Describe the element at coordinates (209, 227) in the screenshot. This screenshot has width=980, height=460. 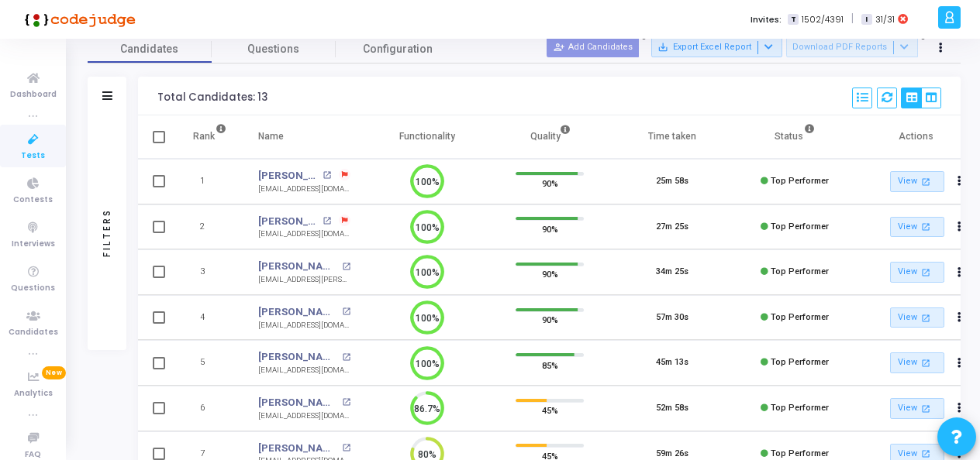
I see `td: 2` at that location.